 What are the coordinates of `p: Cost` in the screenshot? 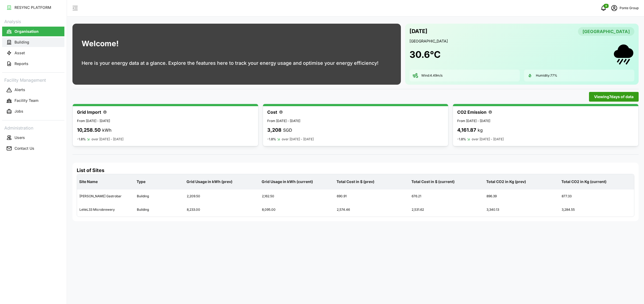 It's located at (272, 112).